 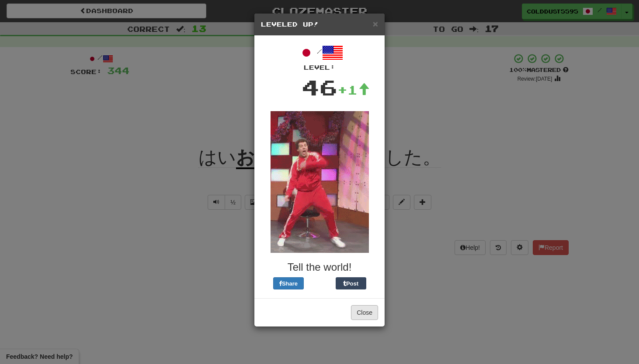 What do you see at coordinates (320, 88) in the screenshot?
I see `div: 46` at bounding box center [320, 88].